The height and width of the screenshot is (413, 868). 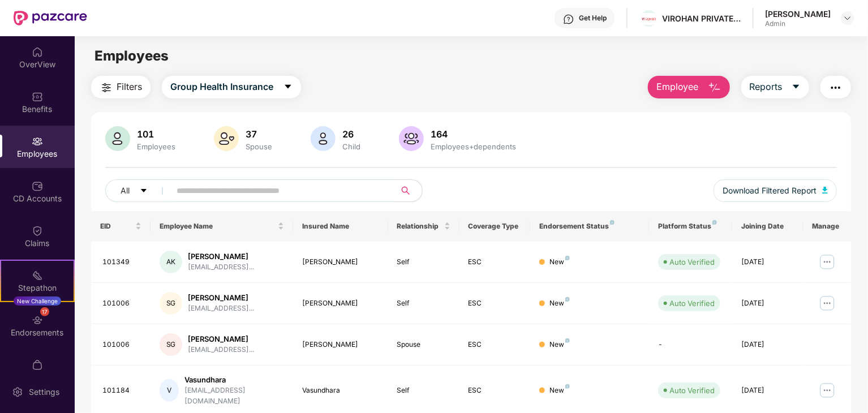 I want to click on img: svg+xml;base64,PHN2ZyBpZD0iRW5kb3JzZW1lbnRzIiB4bWxucz0iaHR0cDovL3d3dy53My5vcmcvMjAwMC9zdmciIHdpZH..., so click(x=37, y=320).